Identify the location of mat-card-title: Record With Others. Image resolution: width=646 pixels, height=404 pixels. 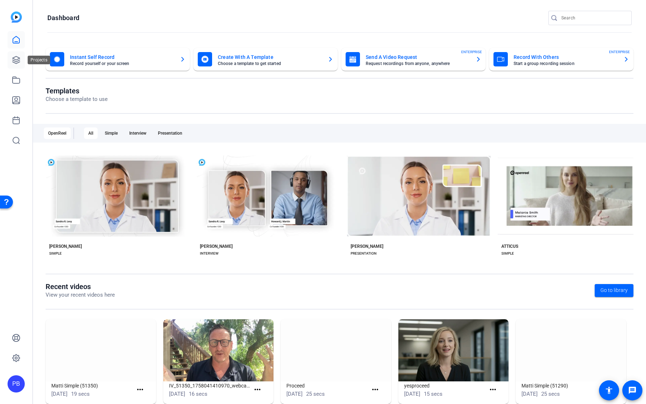
(566, 57).